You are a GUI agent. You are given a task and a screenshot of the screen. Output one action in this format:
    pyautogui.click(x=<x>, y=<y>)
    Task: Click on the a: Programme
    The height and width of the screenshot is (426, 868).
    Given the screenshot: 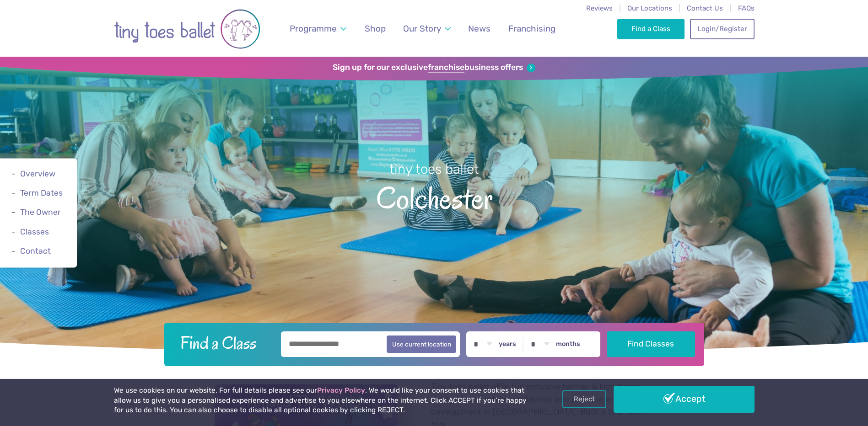 What is the action you would take?
    pyautogui.click(x=317, y=28)
    